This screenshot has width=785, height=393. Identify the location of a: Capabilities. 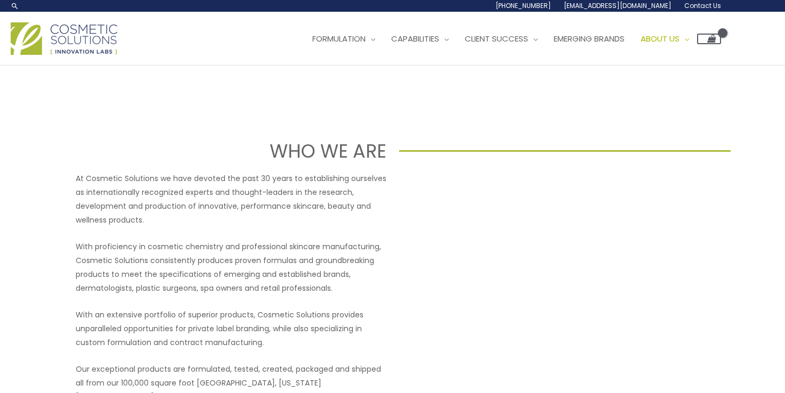
(420, 39).